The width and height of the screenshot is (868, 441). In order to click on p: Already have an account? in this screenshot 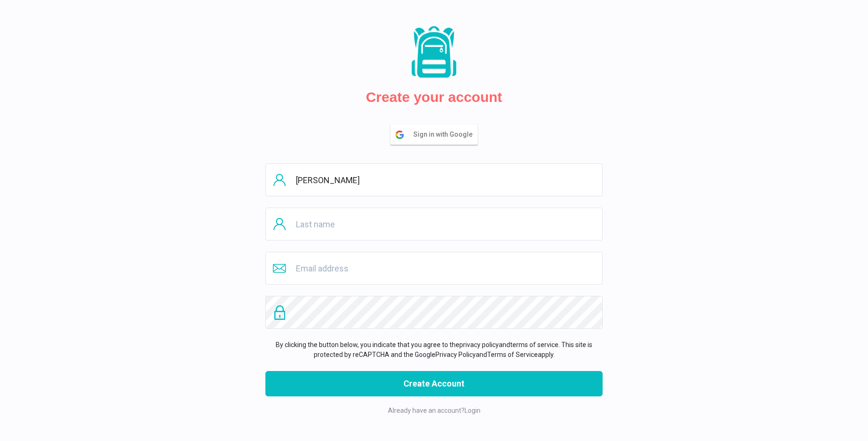, I will do `click(434, 410)`.